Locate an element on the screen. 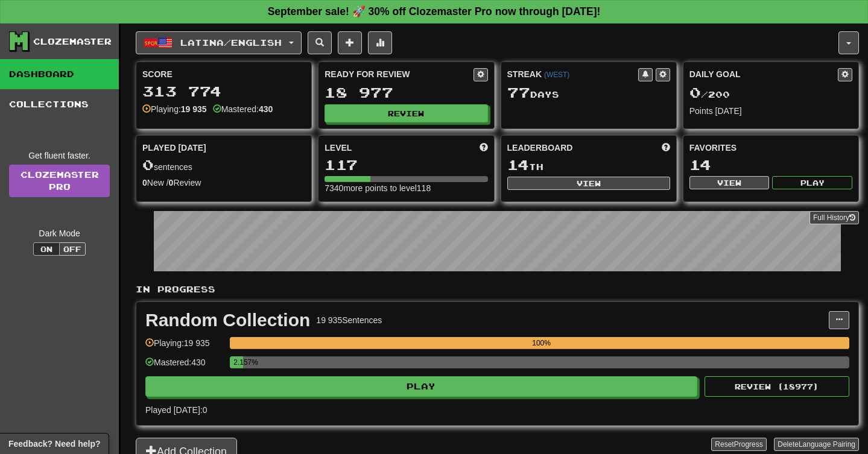  span: Score more points to level up is located at coordinates (484, 148).